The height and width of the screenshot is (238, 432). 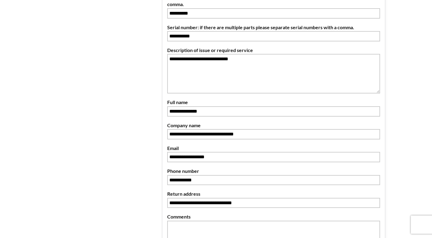 What do you see at coordinates (274, 148) in the screenshot?
I see `label: Email` at bounding box center [274, 148].